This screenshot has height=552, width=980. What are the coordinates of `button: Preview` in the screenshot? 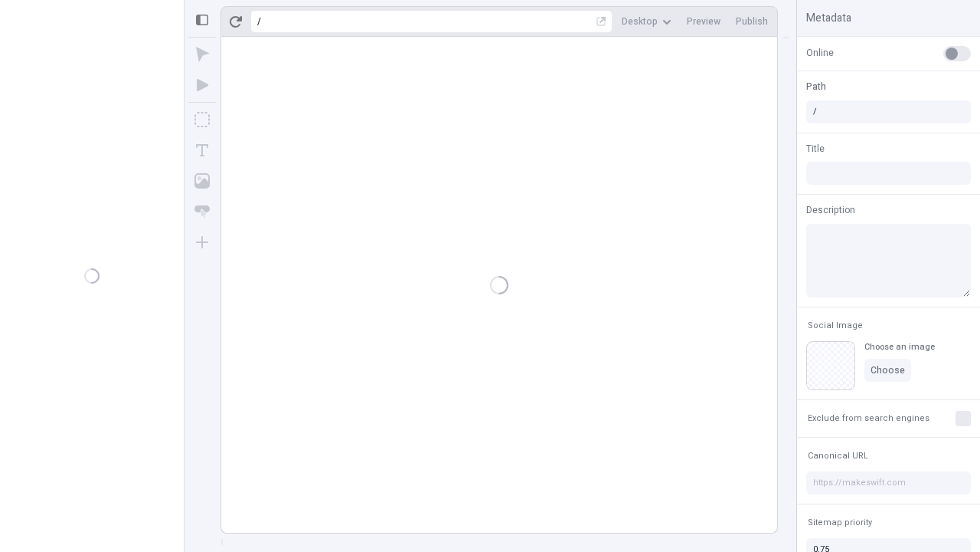 It's located at (704, 21).